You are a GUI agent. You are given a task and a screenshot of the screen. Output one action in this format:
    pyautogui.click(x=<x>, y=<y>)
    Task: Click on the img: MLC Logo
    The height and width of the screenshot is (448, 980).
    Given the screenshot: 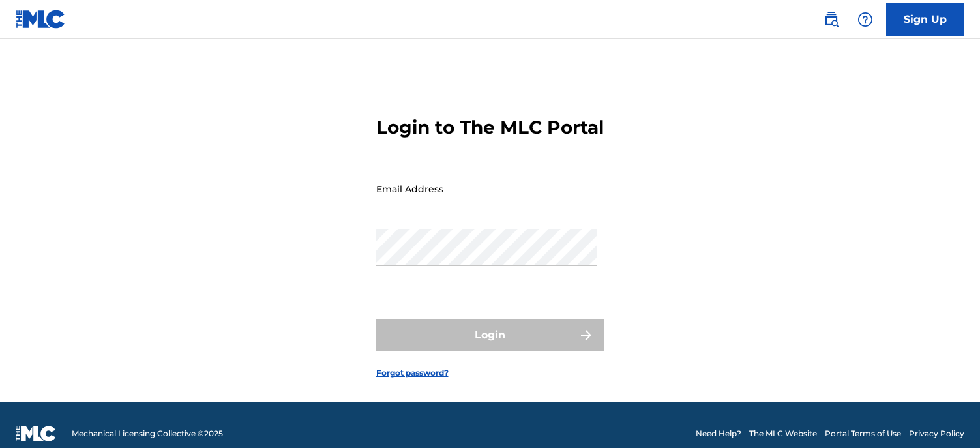 What is the action you would take?
    pyautogui.click(x=41, y=19)
    